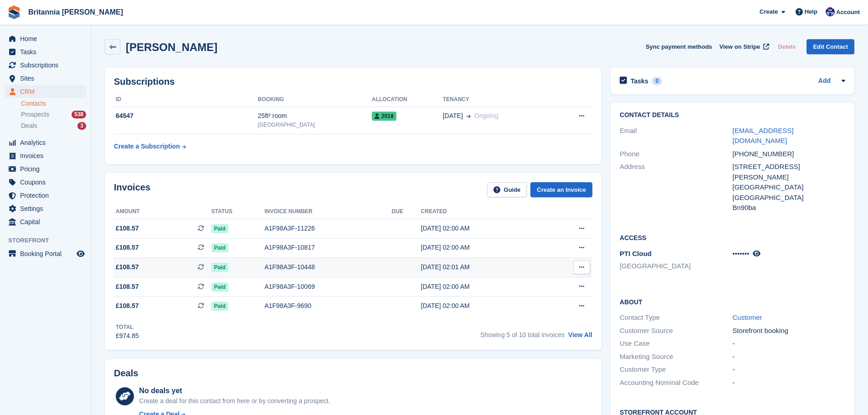 The height and width of the screenshot is (415, 868). I want to click on div: Total, so click(127, 327).